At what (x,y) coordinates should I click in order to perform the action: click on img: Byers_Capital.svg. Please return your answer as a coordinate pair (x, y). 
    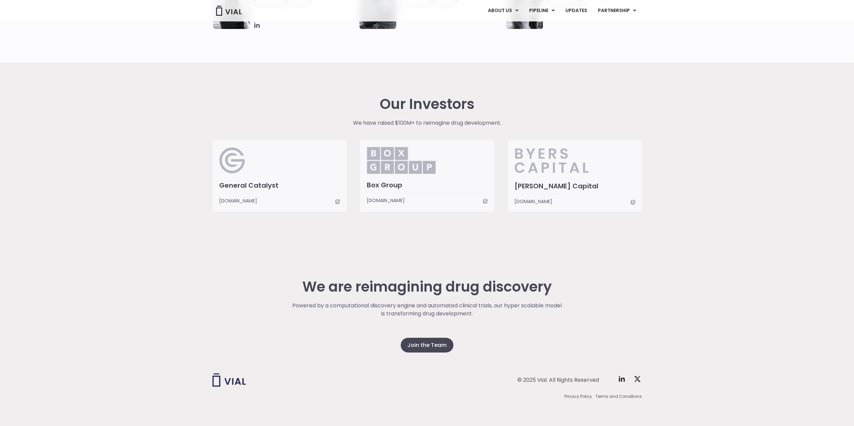
    Looking at the image, I should click on (565, 161).